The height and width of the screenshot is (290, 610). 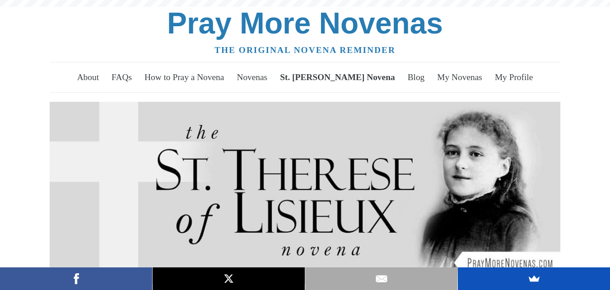 I want to click on a: Novenas, so click(x=252, y=77).